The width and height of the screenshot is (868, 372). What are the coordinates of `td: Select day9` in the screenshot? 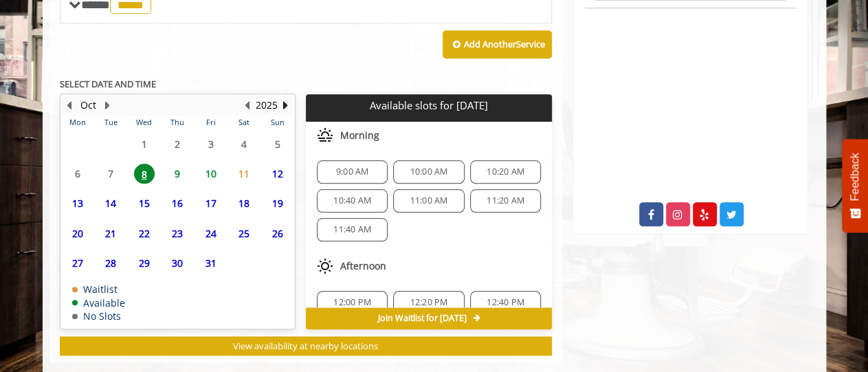 It's located at (178, 173).